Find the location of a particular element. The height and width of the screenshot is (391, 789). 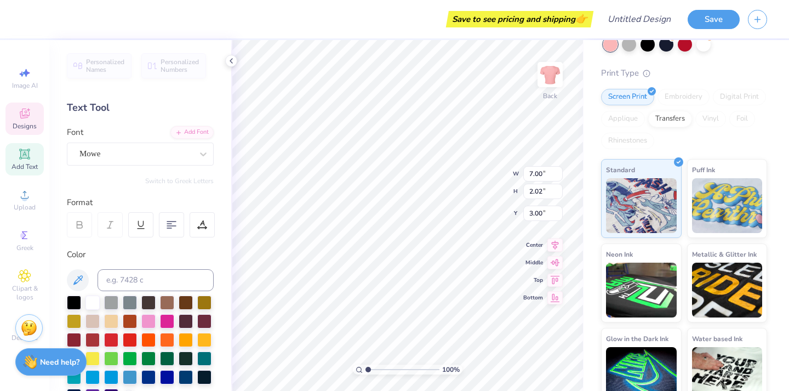

div: Digital Print is located at coordinates (739, 97).